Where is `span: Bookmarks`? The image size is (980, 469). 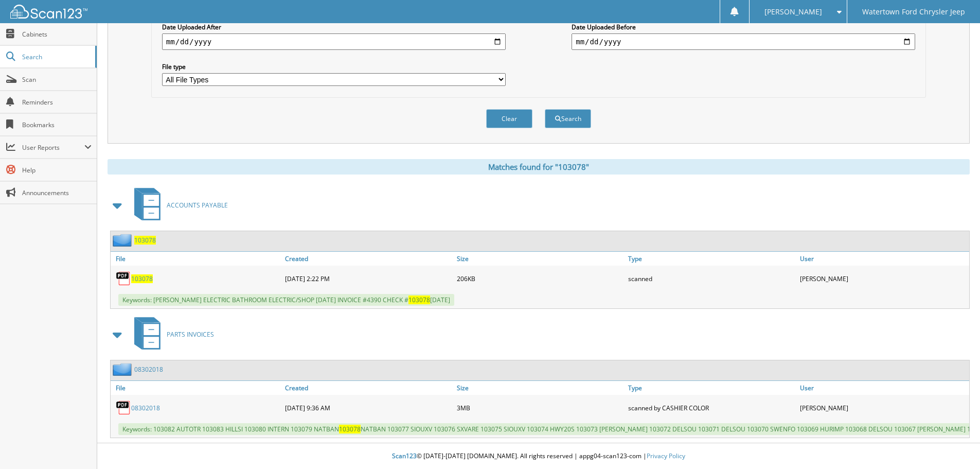
span: Bookmarks is located at coordinates (57, 124).